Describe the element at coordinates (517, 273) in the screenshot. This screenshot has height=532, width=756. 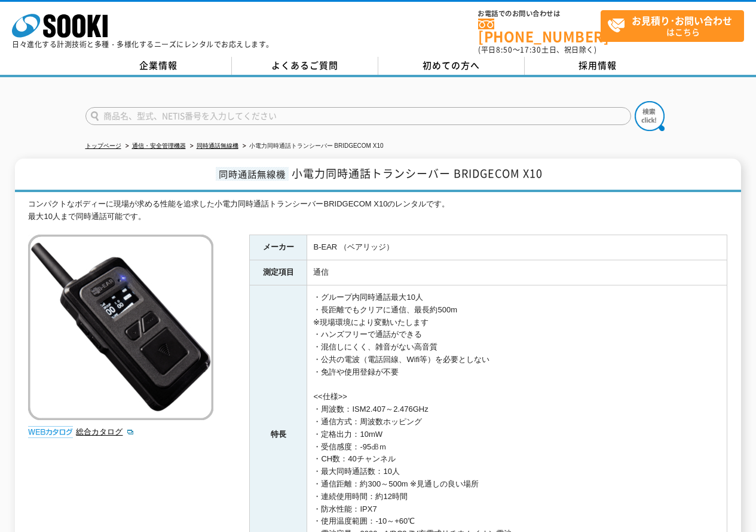
I see `td: 通信` at that location.